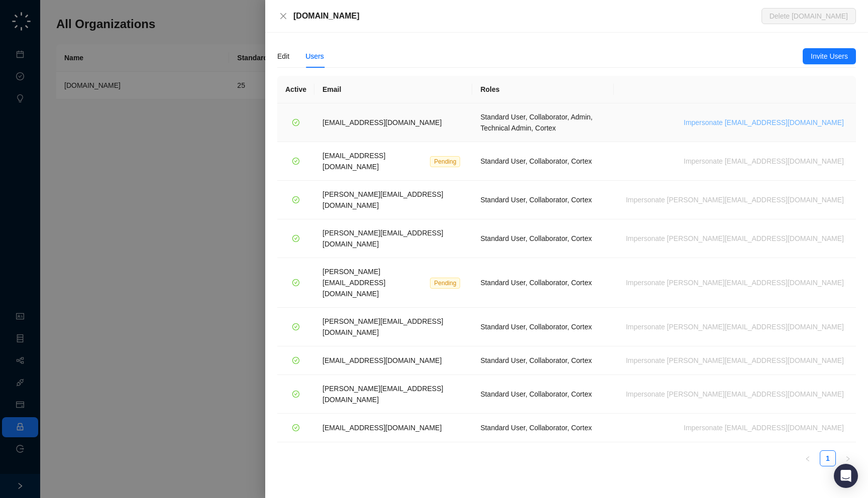 The height and width of the screenshot is (498, 868). I want to click on td: Standard User, Collaborator, Admin, Technical Admin, Cortex, so click(543, 122).